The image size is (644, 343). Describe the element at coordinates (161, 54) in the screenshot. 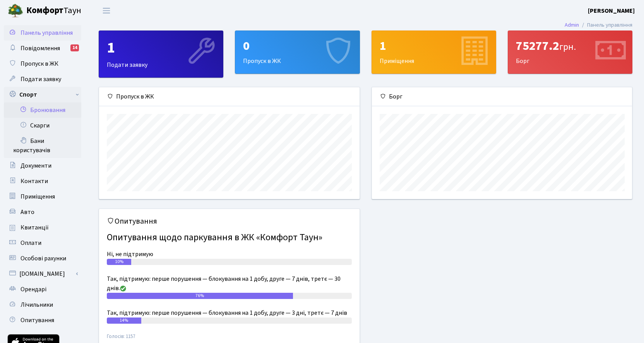

I see `a: 1Подати заявку` at that location.